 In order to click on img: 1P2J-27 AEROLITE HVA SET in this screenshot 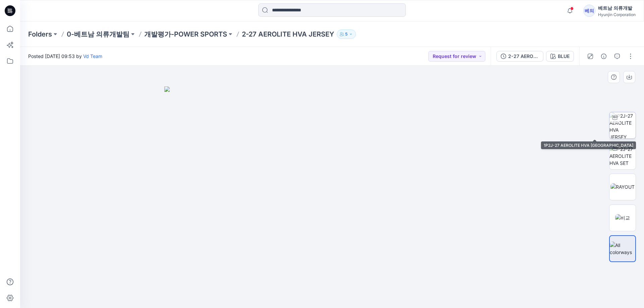, I will do `click(622, 156)`.